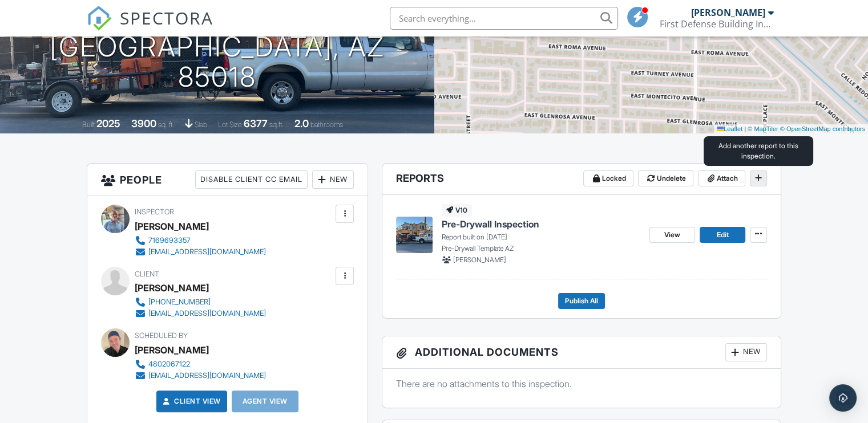 Image resolution: width=868 pixels, height=423 pixels. I want to click on h3: Additional Documents, so click(582, 352).